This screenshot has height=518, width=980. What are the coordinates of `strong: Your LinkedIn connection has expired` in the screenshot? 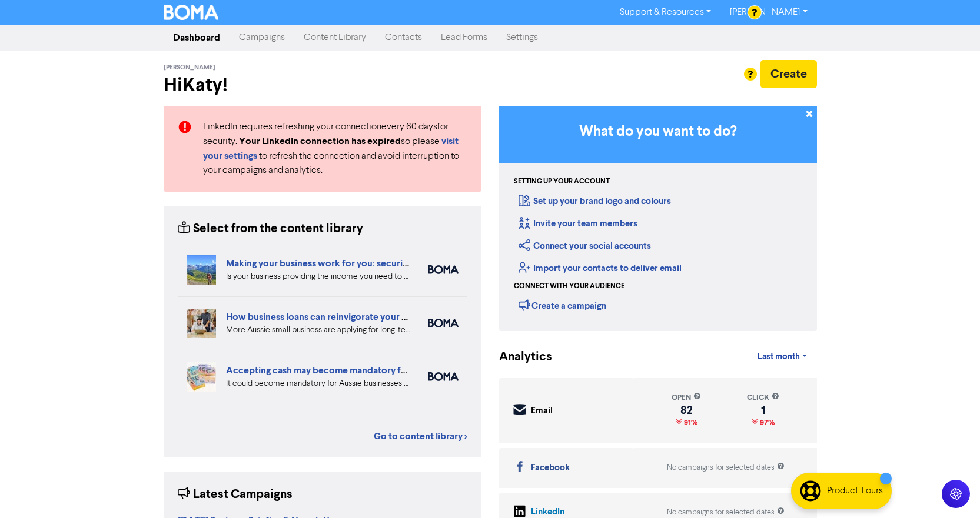 It's located at (319, 141).